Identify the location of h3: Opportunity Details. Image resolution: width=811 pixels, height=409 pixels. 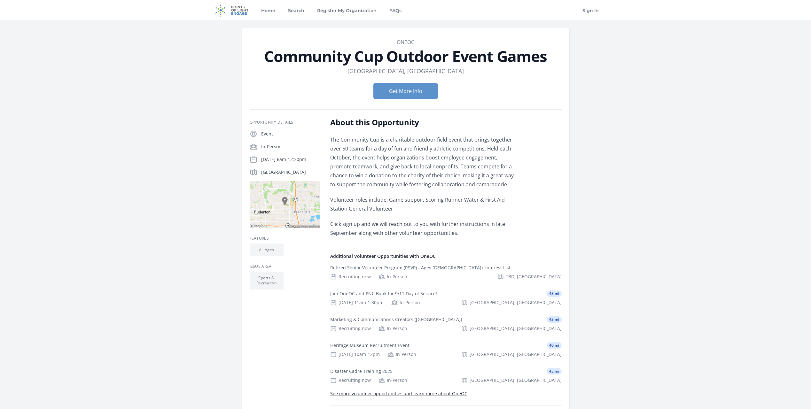
(285, 122).